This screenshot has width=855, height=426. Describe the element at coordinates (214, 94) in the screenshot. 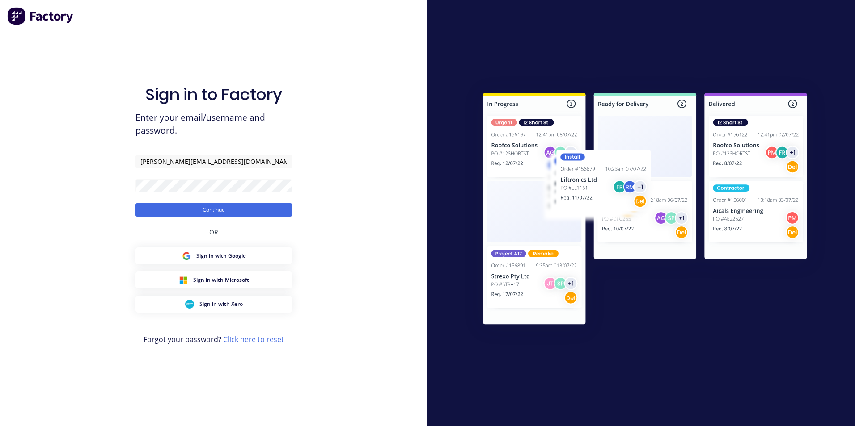

I see `h1: Sign in to Factory` at that location.